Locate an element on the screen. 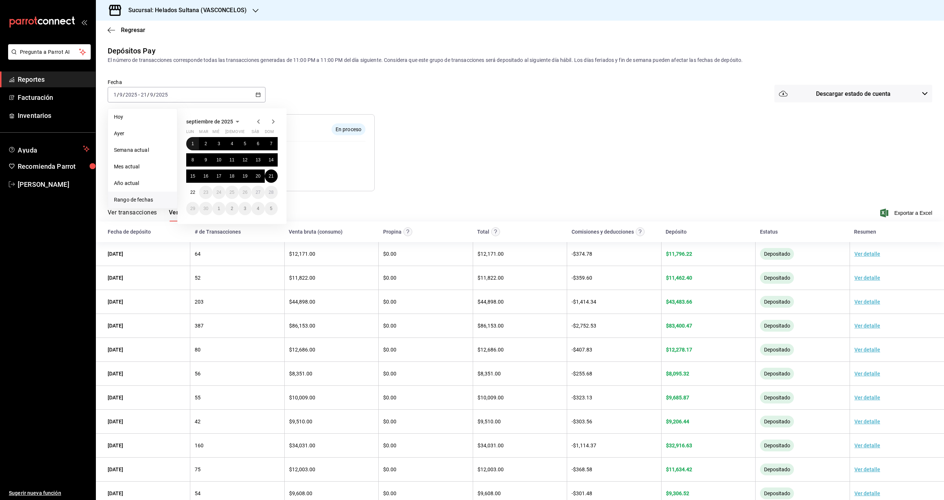  span: Sugerir nueva función is located at coordinates (49, 493).